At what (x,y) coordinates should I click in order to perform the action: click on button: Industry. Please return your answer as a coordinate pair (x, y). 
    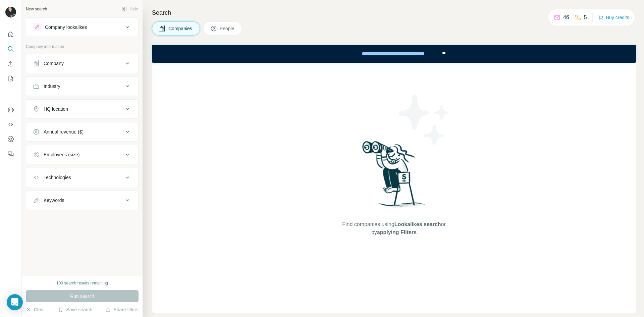
    Looking at the image, I should click on (82, 86).